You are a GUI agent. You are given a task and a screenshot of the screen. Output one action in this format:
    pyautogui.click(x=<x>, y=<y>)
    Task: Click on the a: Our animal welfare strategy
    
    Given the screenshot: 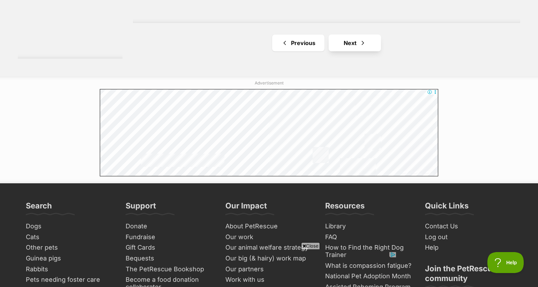 What is the action you would take?
    pyautogui.click(x=269, y=248)
    